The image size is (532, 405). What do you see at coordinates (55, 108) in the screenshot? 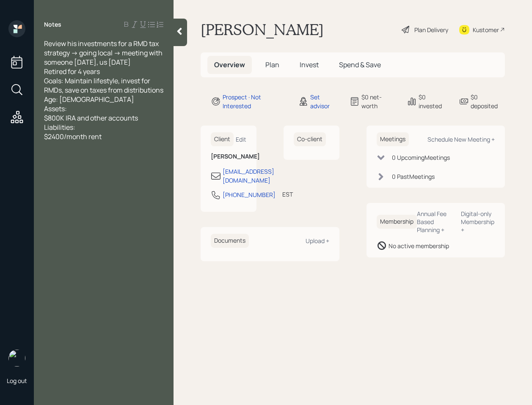
I see `span: Assets:` at bounding box center [55, 108].